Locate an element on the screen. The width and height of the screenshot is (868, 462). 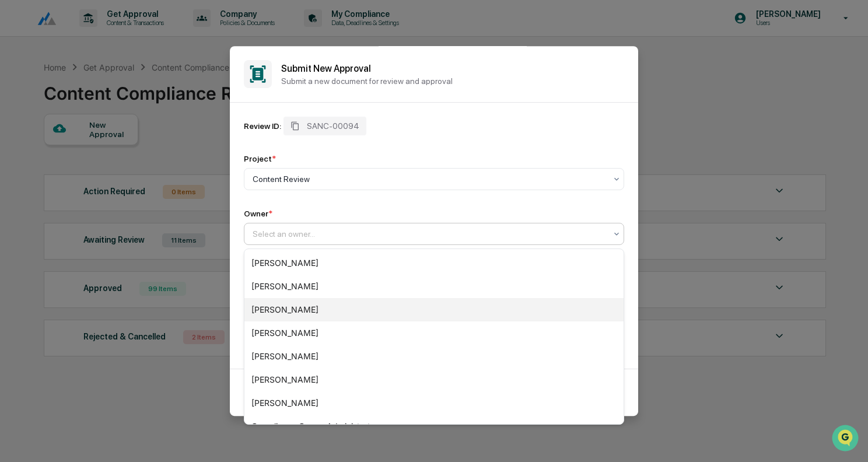
a: 🔎Data Lookup is located at coordinates (43, 175).